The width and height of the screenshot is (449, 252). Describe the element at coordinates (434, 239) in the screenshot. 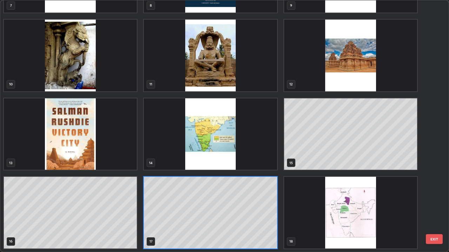

I see `button: EXIT` at that location.